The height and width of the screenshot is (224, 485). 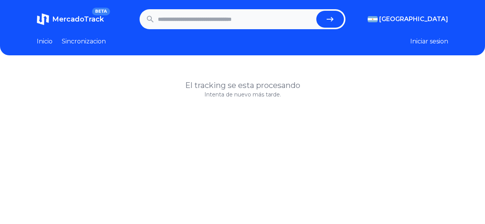 I want to click on span: BETA, so click(x=101, y=12).